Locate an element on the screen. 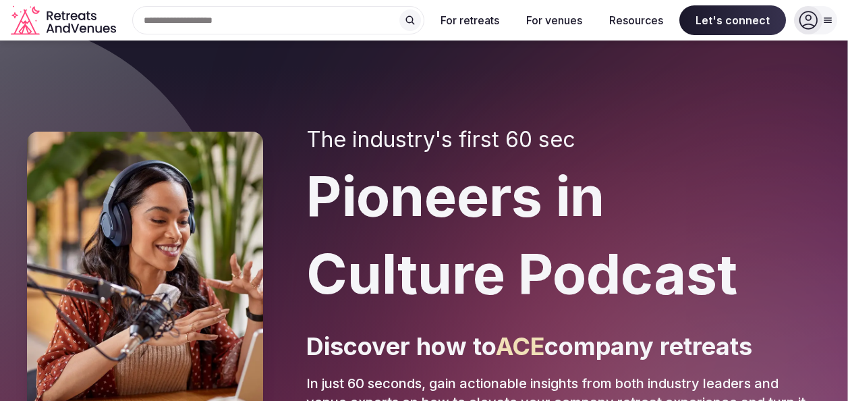 The height and width of the screenshot is (401, 848). span: ACE is located at coordinates (520, 346).